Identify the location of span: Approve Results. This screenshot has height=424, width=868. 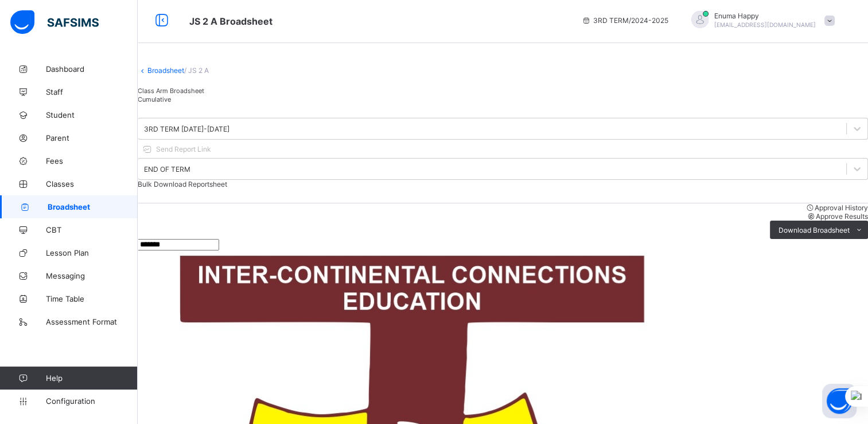
(842, 216).